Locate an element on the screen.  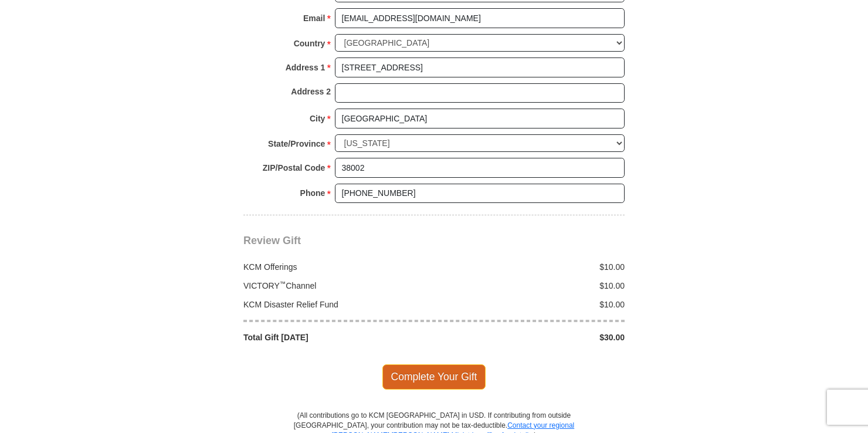
div: VICTORY Channel is located at coordinates (336, 286).